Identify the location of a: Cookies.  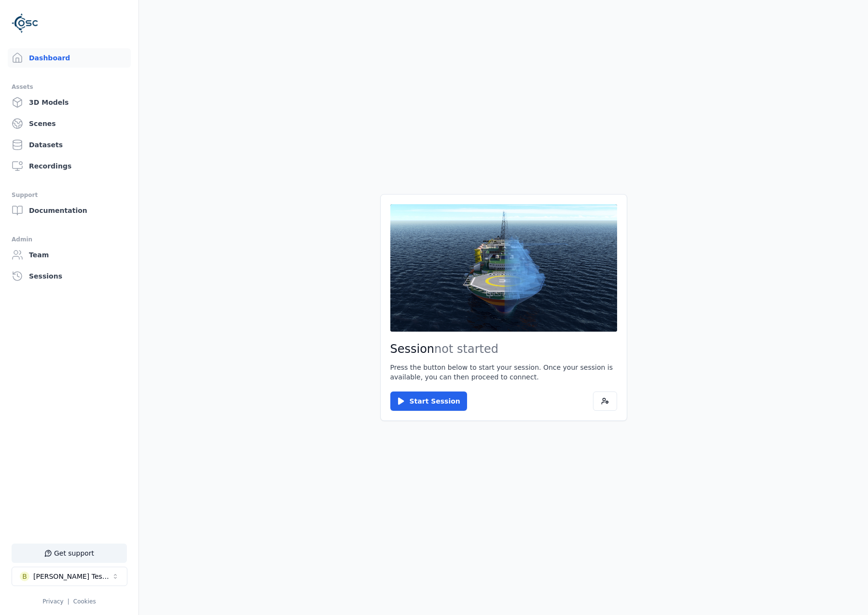
(84, 601).